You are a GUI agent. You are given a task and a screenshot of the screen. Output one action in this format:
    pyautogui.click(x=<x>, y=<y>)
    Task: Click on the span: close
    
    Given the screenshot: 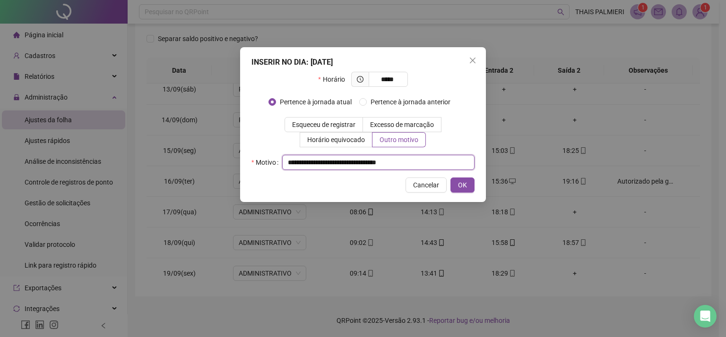 What is the action you would take?
    pyautogui.click(x=473, y=60)
    